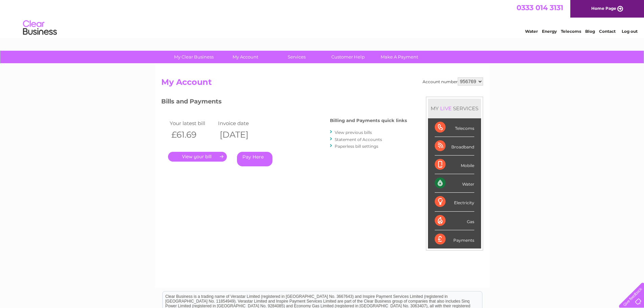 The width and height of the screenshot is (644, 308). I want to click on div: Water, so click(454, 184).